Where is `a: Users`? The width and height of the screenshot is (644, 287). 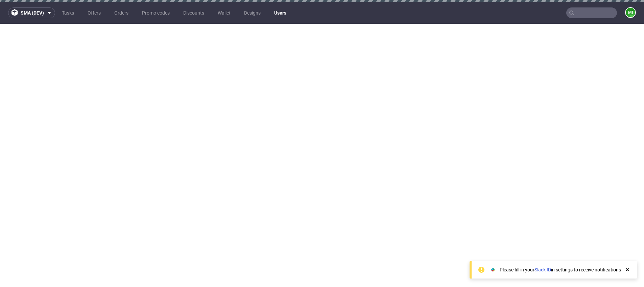
a: Users is located at coordinates (280, 13).